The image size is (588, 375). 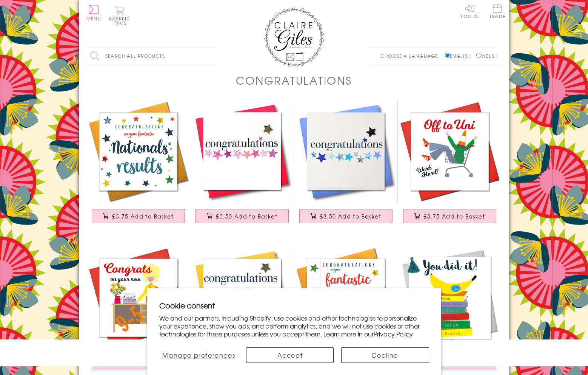 What do you see at coordinates (215, 56) in the screenshot?
I see `input: Search` at bounding box center [215, 56].